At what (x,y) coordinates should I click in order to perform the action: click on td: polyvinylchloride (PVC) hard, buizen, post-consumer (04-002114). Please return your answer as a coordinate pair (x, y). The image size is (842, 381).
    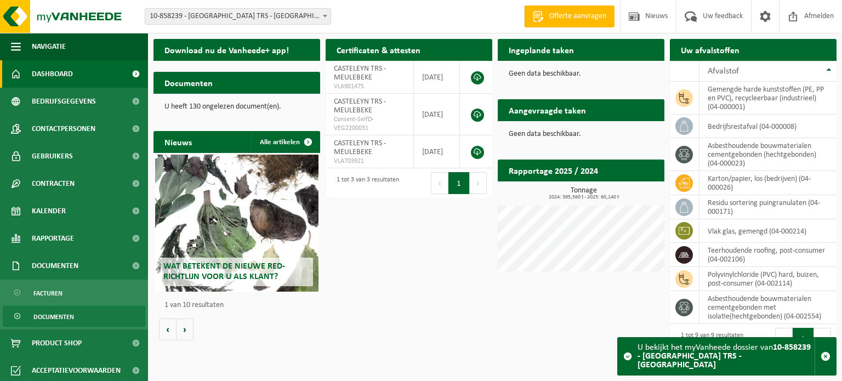
    Looking at the image, I should click on (768, 279).